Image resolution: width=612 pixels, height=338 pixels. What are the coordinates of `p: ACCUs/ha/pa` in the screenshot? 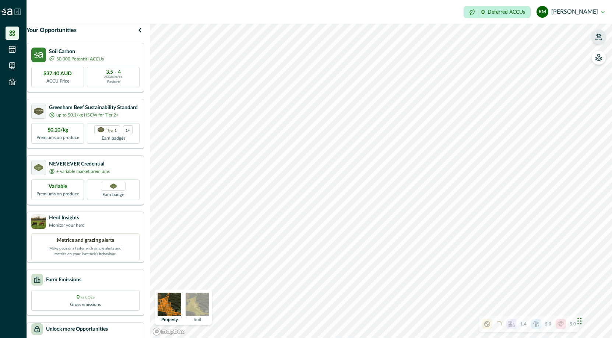 It's located at (113, 77).